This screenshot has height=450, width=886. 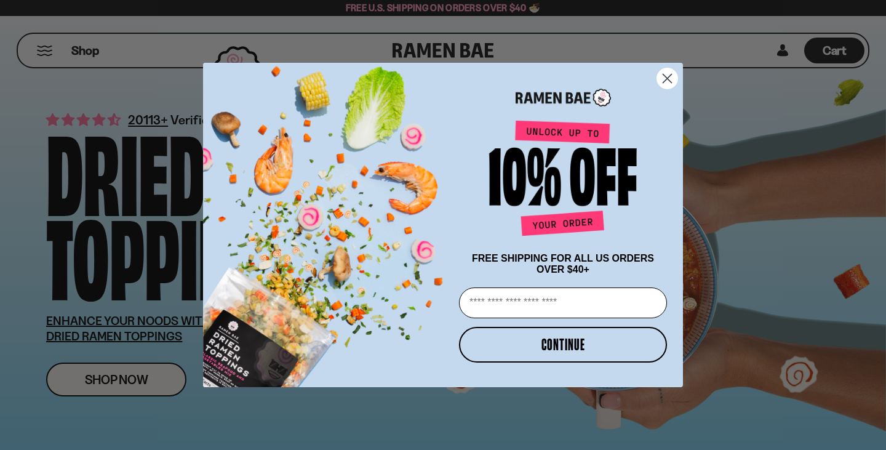 What do you see at coordinates (563, 263) in the screenshot?
I see `span: FREE SHIPPING FOR ALL US ORDERS OVER $40+` at bounding box center [563, 263].